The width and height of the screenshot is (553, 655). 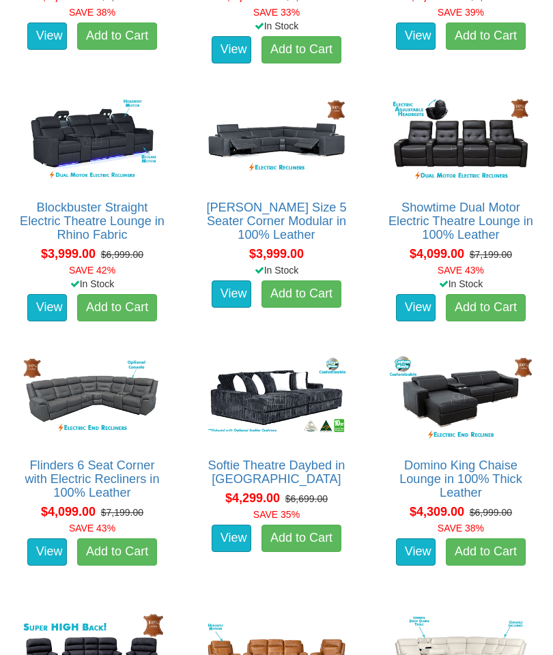 What do you see at coordinates (92, 270) in the screenshot?
I see `font: SAVE 42%` at bounding box center [92, 270].